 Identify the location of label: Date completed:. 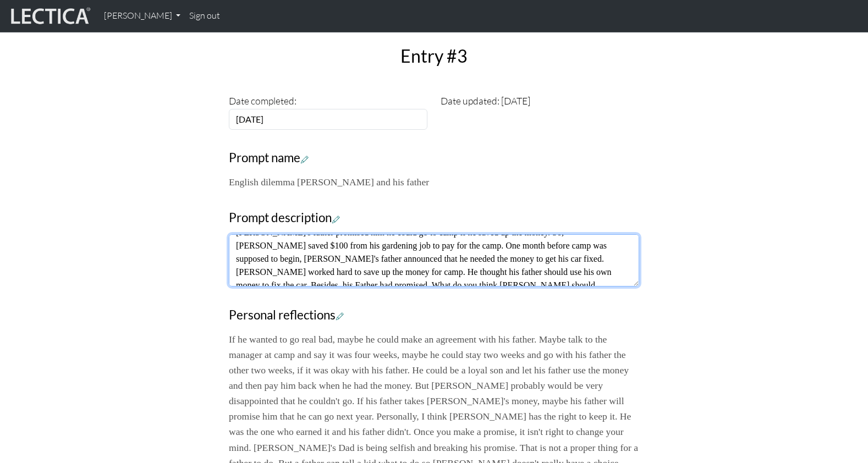
(262, 100).